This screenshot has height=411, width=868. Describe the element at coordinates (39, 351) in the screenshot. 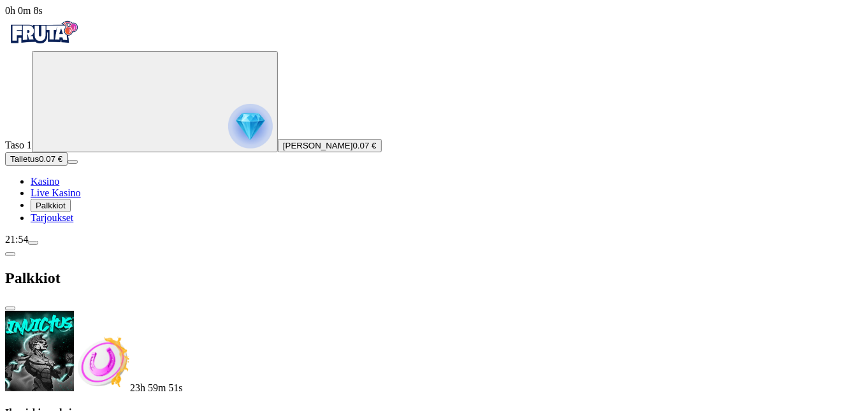

I see `img: Invictus` at that location.